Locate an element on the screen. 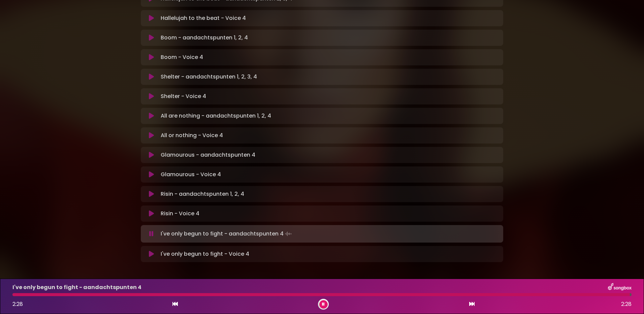  p: Risin - aandachtspunten 1, 2, 4 is located at coordinates (202, 194).